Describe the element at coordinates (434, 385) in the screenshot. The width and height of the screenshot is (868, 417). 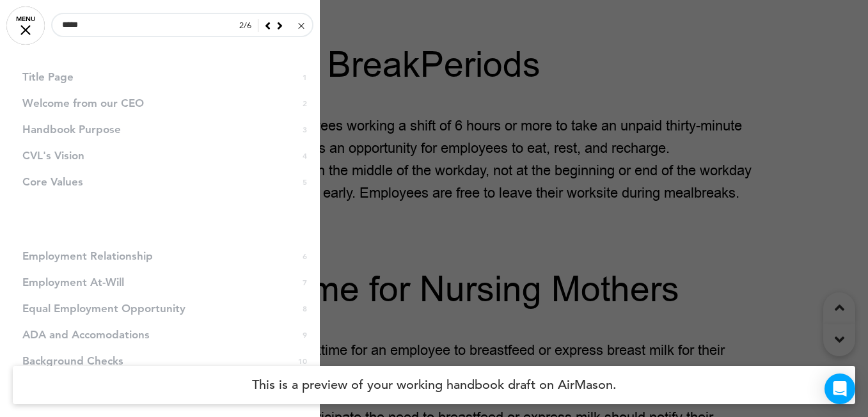
I see `h4: This is a preview of your working handbook draft on AirMason.` at that location.